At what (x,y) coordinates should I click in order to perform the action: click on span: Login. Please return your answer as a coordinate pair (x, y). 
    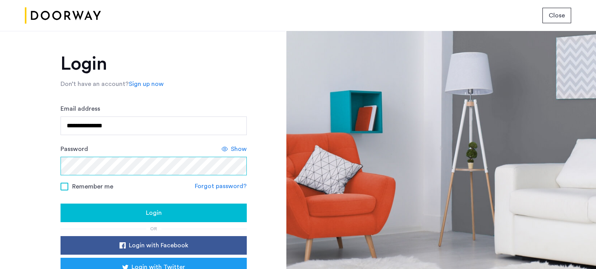
    Looking at the image, I should click on (154, 213).